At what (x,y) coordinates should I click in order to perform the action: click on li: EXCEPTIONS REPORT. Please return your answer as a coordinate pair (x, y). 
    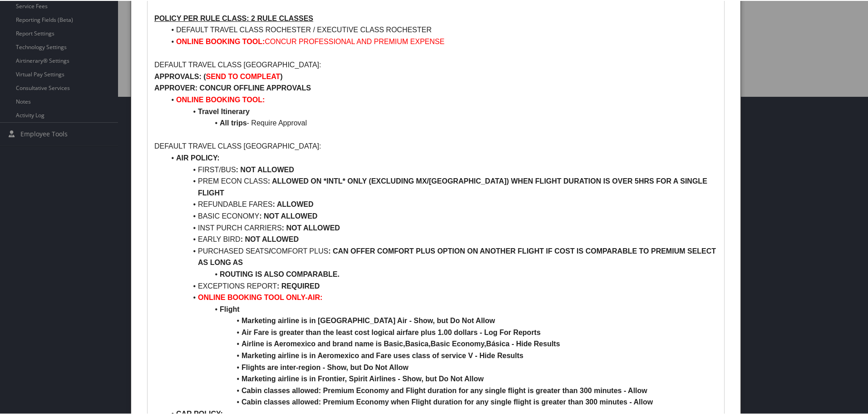
    Looking at the image, I should click on (441, 285).